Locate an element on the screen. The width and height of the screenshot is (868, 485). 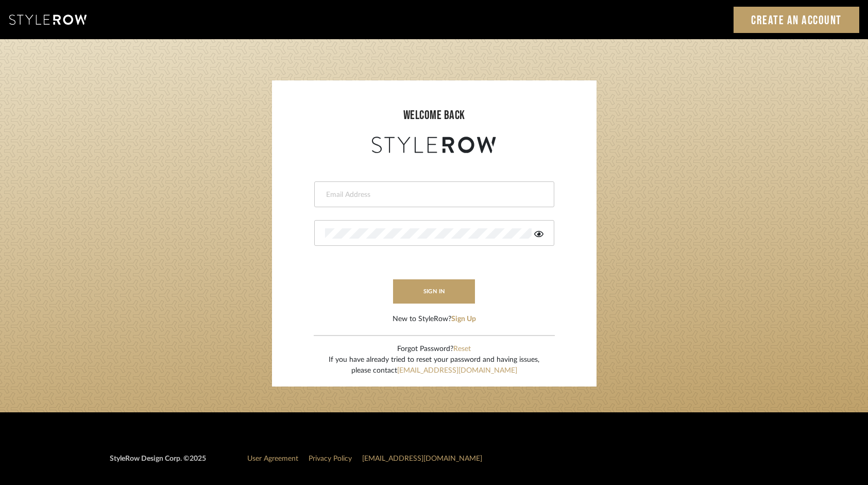
div: If you have already tried to reset your password and having issues, please contact is located at coordinates (434, 365).